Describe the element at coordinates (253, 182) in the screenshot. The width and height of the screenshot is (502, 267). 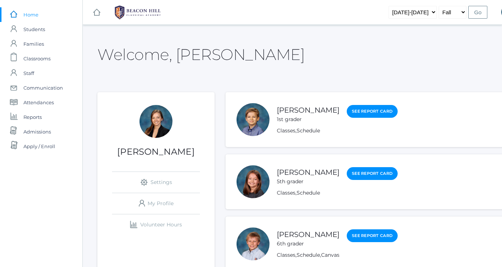
I see `div: Ayla Smith` at that location.